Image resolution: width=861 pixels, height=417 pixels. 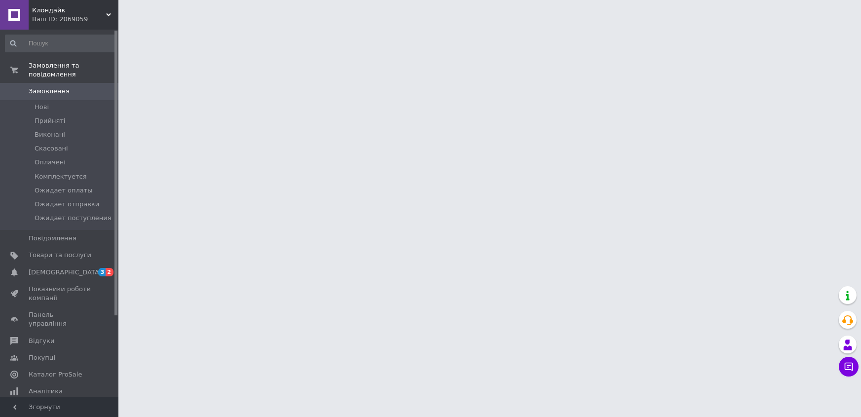 I want to click on span: Панель управління, so click(x=60, y=319).